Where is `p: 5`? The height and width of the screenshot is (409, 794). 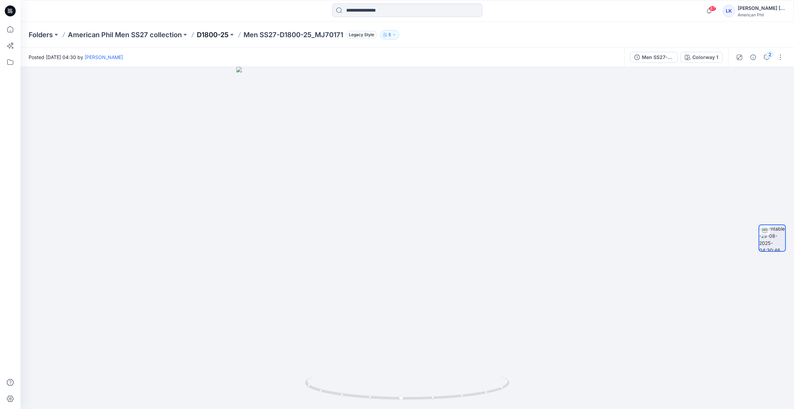 p: 5 is located at coordinates (389, 35).